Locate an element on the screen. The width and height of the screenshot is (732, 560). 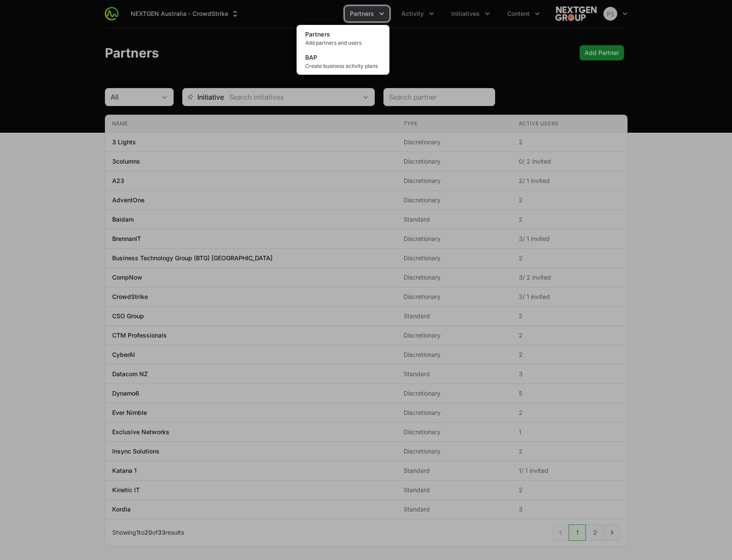
span: BAP is located at coordinates (311, 57).